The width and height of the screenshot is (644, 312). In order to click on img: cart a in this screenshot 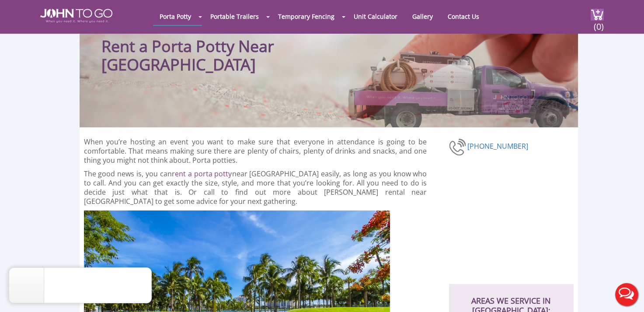, I will do `click(597, 14)`.